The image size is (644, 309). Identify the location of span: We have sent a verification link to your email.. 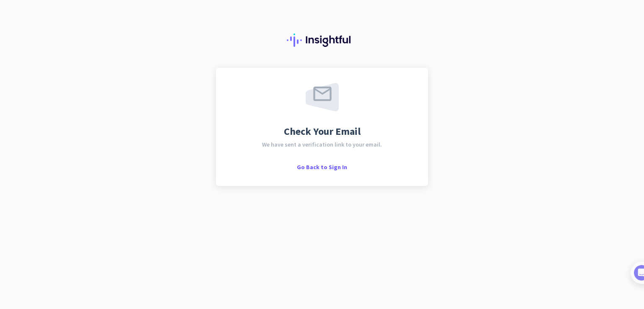
(322, 144).